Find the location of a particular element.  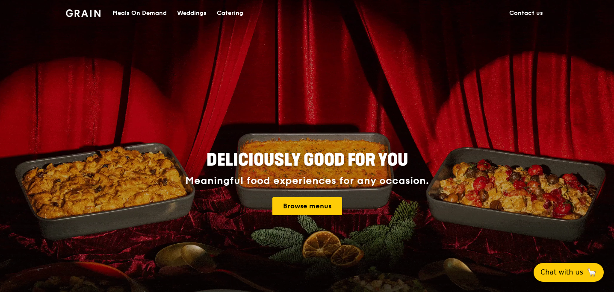

div: Catering is located at coordinates (230, 13).